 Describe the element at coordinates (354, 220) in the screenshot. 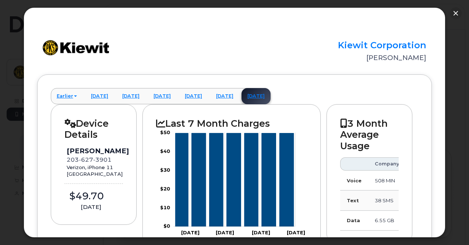

I see `strong: Data` at that location.